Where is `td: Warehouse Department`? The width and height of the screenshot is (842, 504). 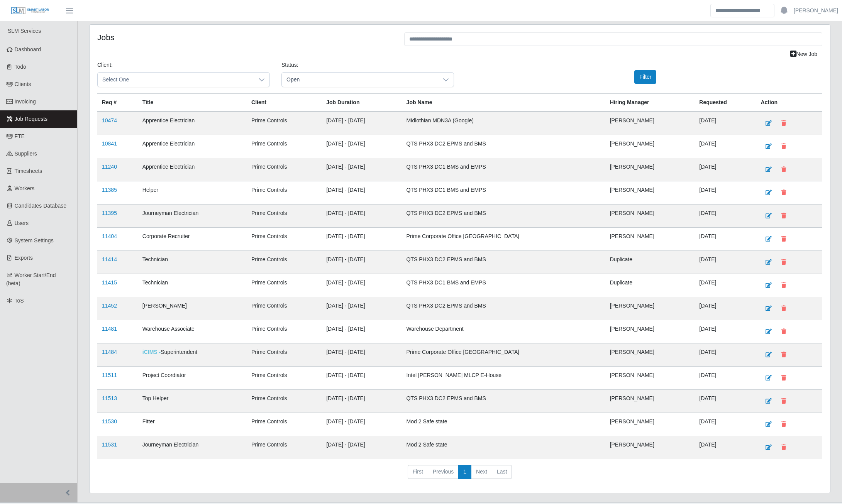 td: Warehouse Department is located at coordinates (503, 332).